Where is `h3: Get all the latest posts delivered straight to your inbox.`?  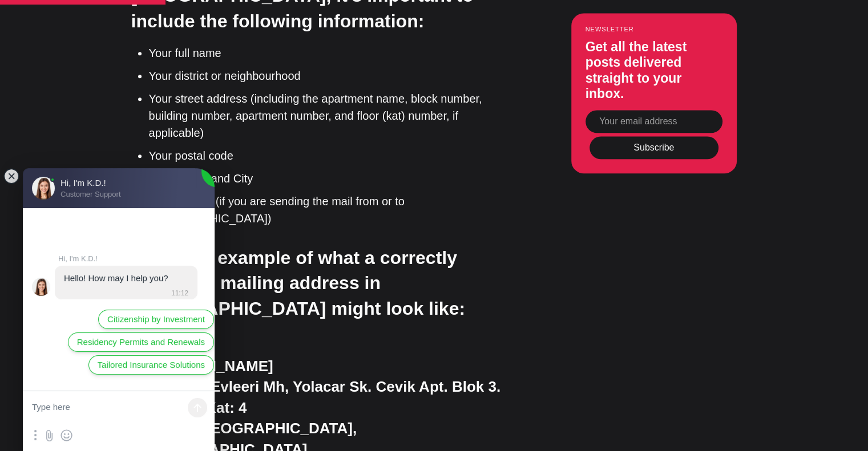 h3: Get all the latest posts delivered straight to your inbox. is located at coordinates (654, 71).